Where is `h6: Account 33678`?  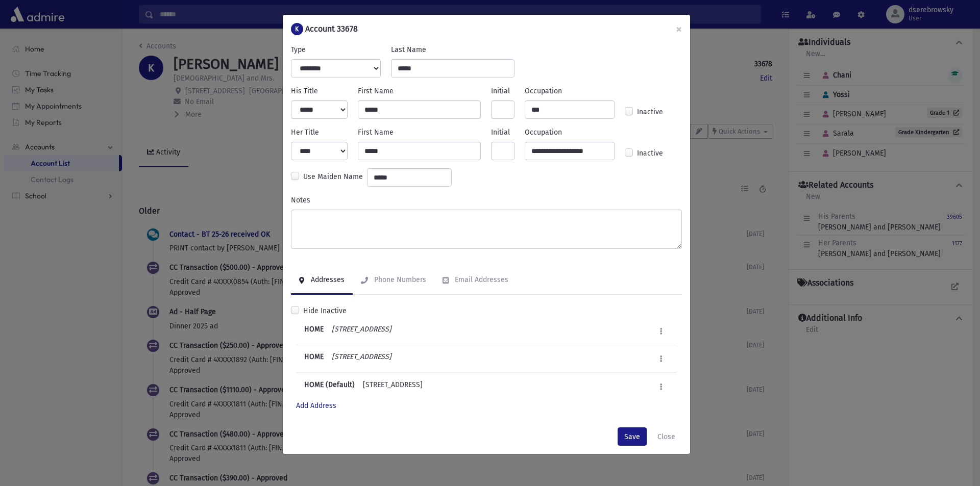 h6: Account 33678 is located at coordinates (331, 29).